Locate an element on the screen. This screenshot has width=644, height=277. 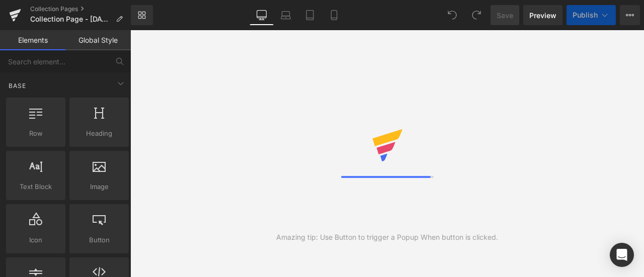
button: Redo is located at coordinates (477, 15).